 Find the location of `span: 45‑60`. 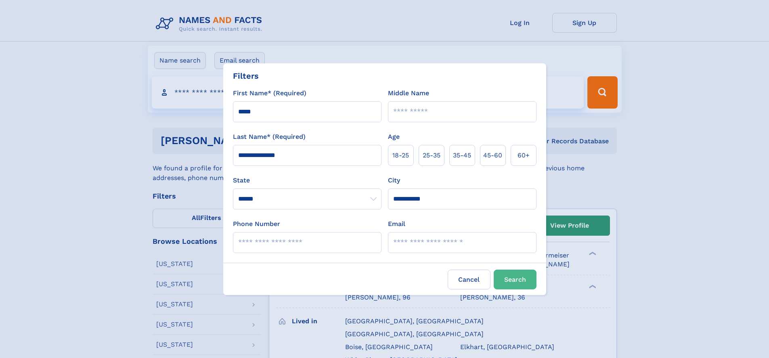

span: 45‑60 is located at coordinates (492, 155).